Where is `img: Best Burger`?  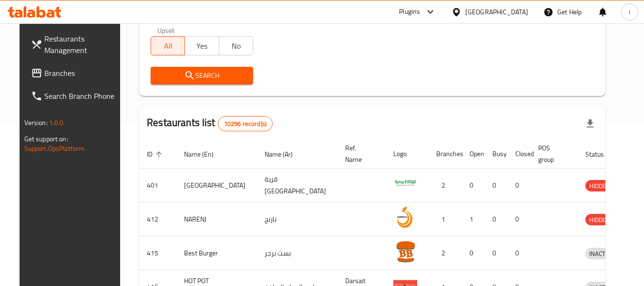
img: Best Burger is located at coordinates (405, 251).